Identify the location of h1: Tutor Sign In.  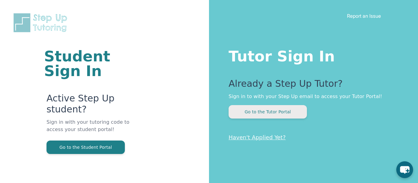
(311, 55).